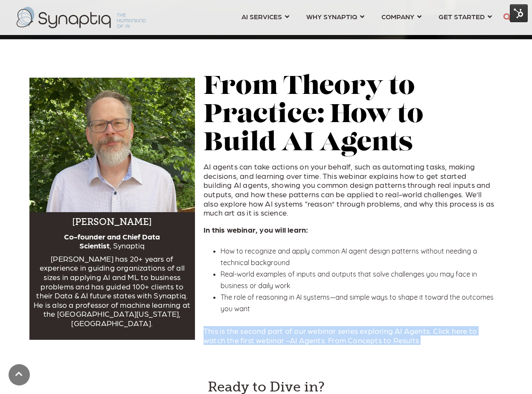 This screenshot has height=394, width=532. Describe the element at coordinates (366, 17) in the screenshot. I see `nav: menu` at that location.